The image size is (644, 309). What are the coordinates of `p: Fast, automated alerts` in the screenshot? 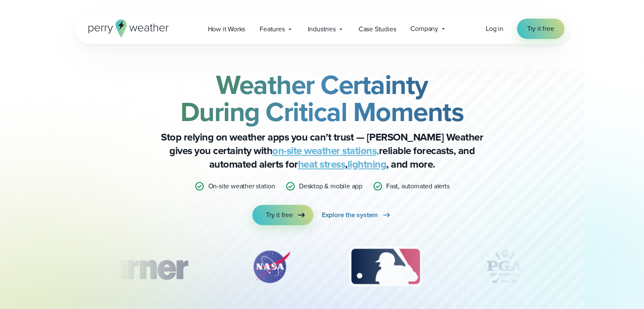 It's located at (418, 186).